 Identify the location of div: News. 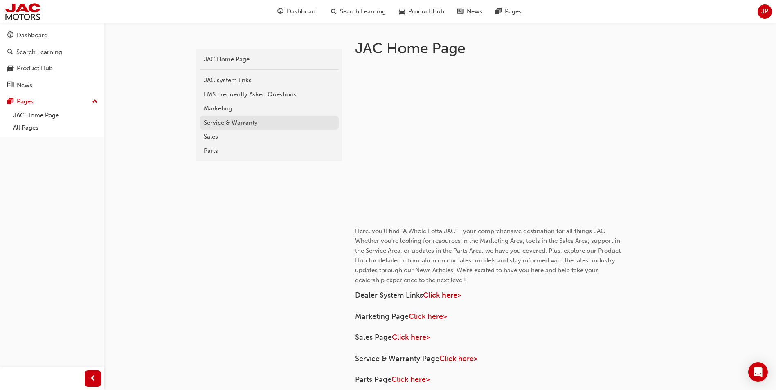
(25, 85).